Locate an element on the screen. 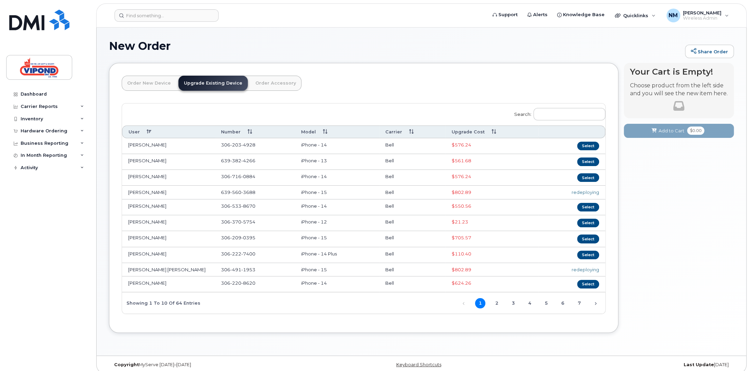  a: 2 is located at coordinates (496, 303).